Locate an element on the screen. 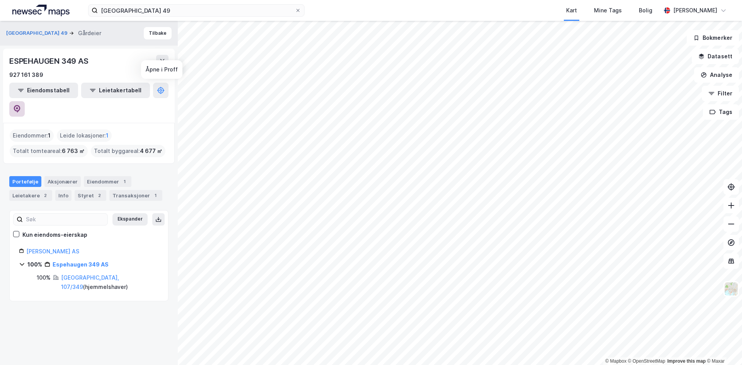  button: Filter is located at coordinates (720, 94).